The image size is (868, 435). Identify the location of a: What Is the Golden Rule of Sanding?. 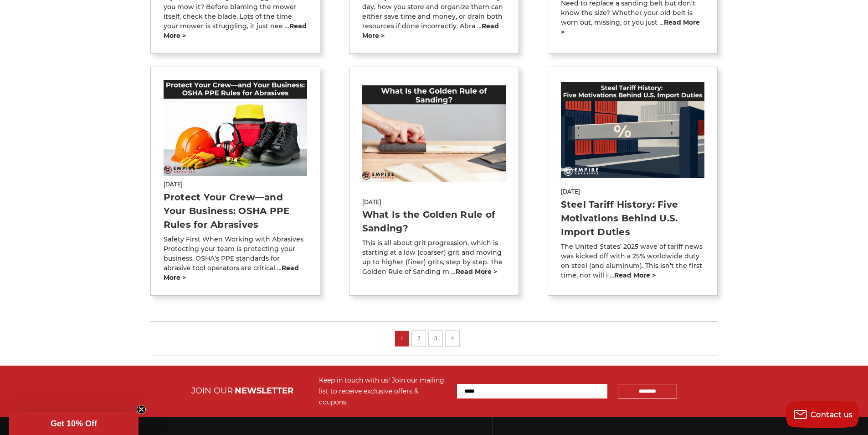
(429, 221).